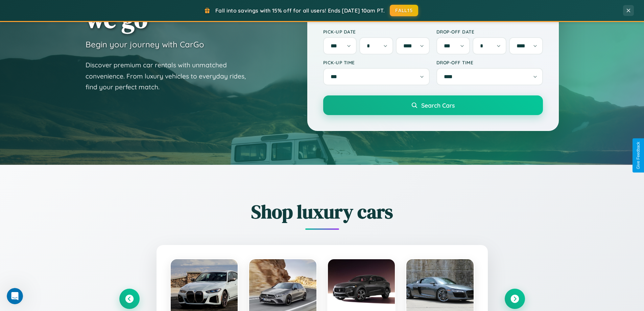 The image size is (644, 311). I want to click on span: Search Cars, so click(438, 105).